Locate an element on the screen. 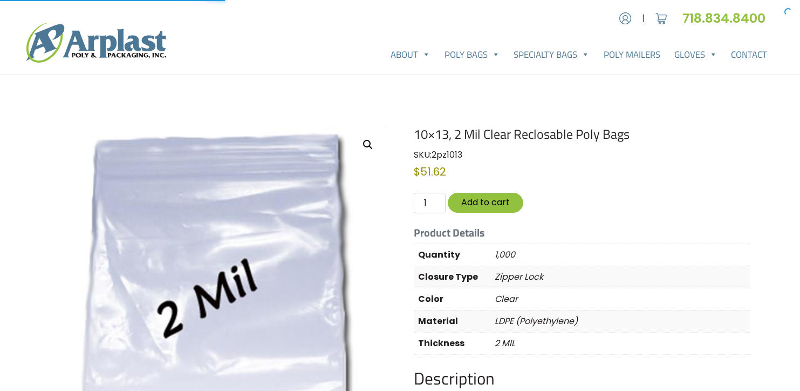  h1: 10×13, 2 Mil Clear Reclosable Poly Bags is located at coordinates (582, 134).